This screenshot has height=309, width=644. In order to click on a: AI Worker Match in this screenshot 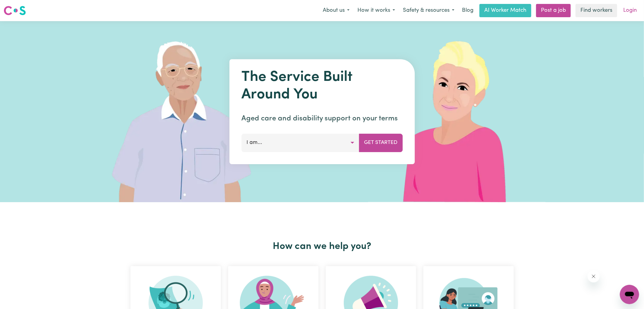, I will do `click(506, 11)`.